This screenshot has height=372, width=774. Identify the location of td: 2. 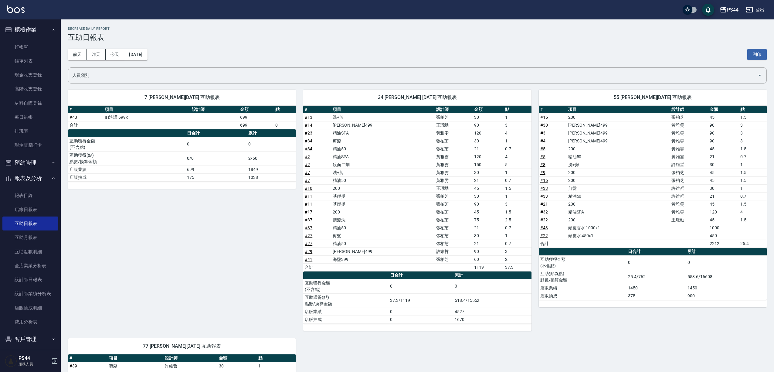
(517, 259).